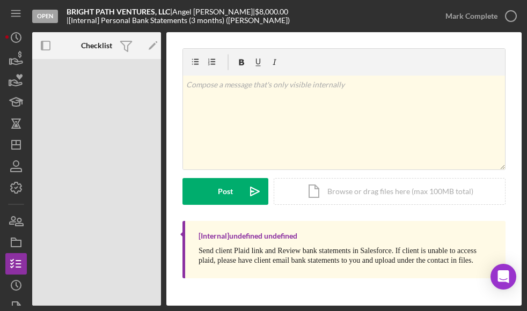 This screenshot has width=527, height=311. Describe the element at coordinates (45, 16) in the screenshot. I see `div: Open` at that location.